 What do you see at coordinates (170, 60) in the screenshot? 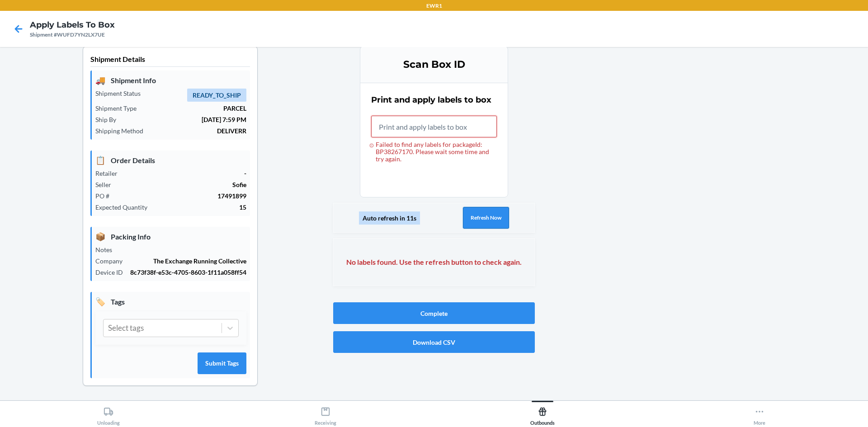
I see `p: Shipment Details` at bounding box center [170, 60].